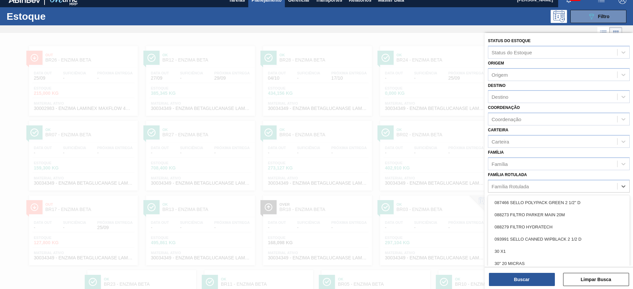 The height and width of the screenshot is (289, 633). What do you see at coordinates (509, 41) in the screenshot?
I see `label: Status do Estoque` at bounding box center [509, 41].